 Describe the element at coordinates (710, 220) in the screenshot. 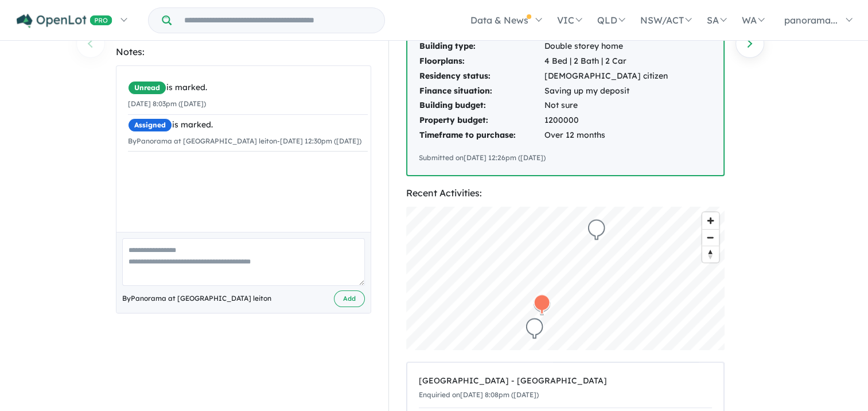

I see `button: Zoom in` at that location.